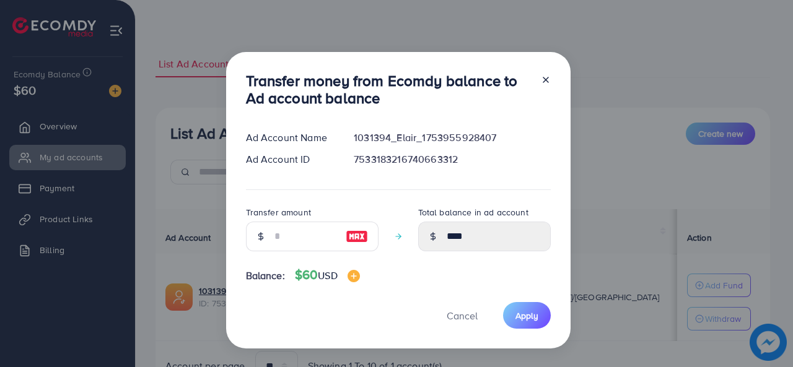 The image size is (793, 367). I want to click on h3: Transfer money from Ecomdy balance to Ad account balance, so click(388, 90).